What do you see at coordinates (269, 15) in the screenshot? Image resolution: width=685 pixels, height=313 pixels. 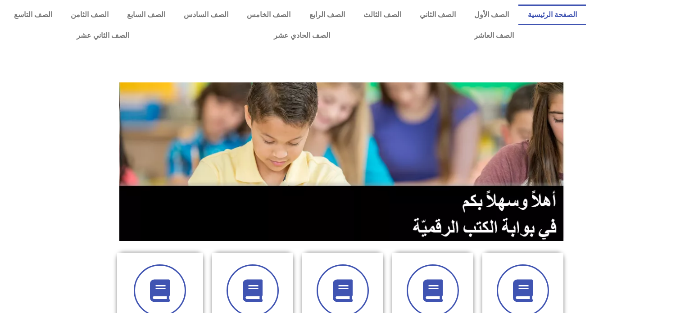 I see `a: الصف الخامس` at bounding box center [269, 15].